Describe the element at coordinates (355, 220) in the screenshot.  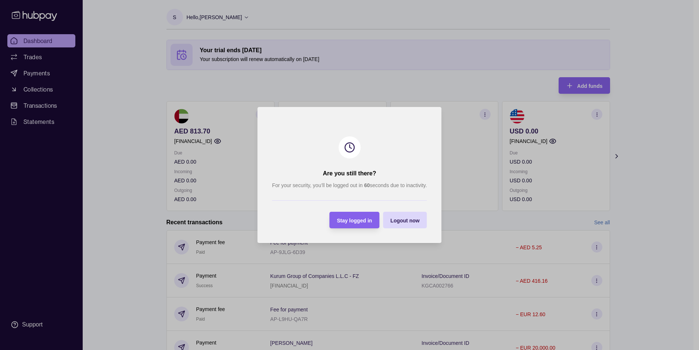
I see `button: Stay logged in` at that location.